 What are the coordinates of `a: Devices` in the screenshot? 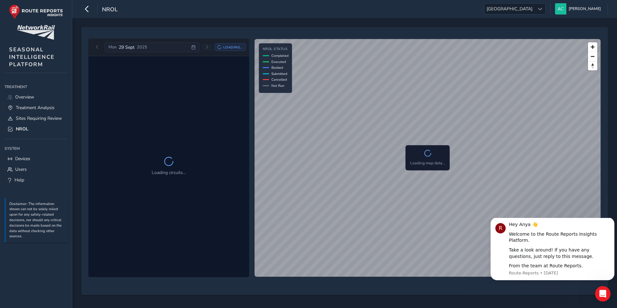 It's located at (36, 158).